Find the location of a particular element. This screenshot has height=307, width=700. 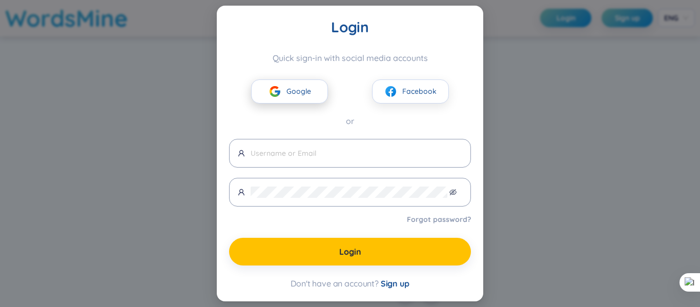

a: Forgot password? is located at coordinates (438, 219).